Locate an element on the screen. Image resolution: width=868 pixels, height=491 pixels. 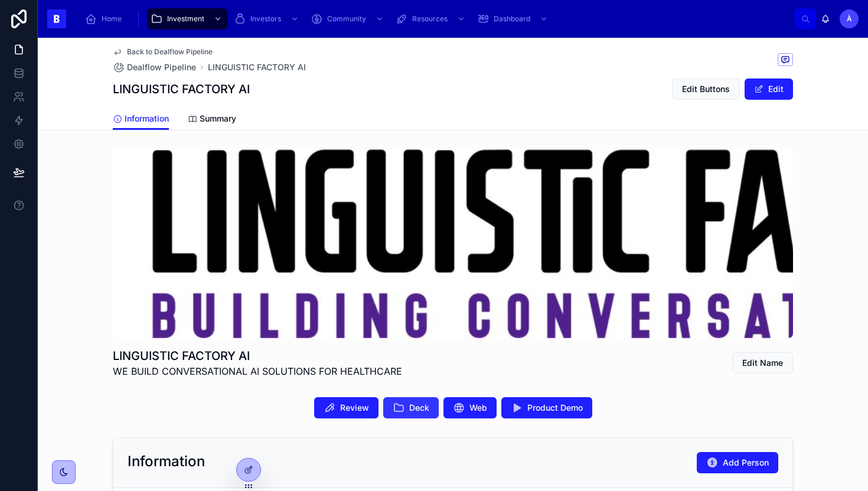
button: Web is located at coordinates (470, 408).